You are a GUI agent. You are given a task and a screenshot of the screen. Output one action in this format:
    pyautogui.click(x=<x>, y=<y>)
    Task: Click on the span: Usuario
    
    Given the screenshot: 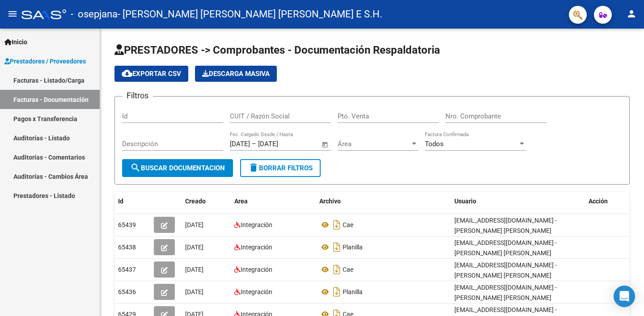 What is the action you would take?
    pyautogui.click(x=465, y=202)
    